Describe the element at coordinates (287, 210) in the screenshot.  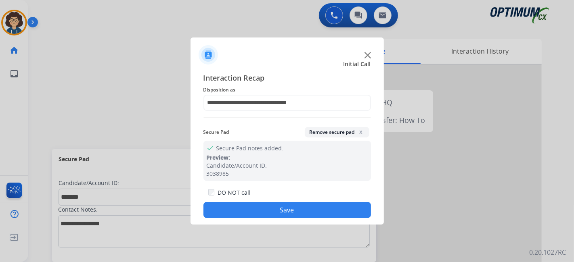
I see `button: Save` at that location.